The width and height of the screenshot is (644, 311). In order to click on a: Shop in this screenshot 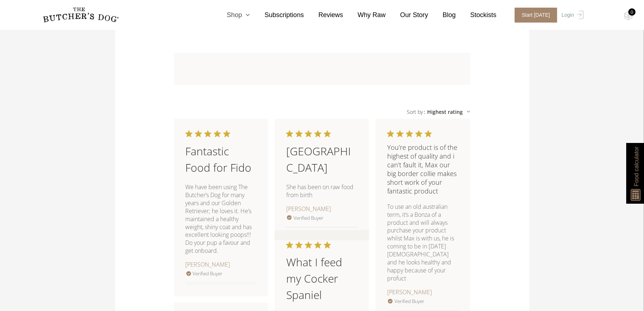, I will do `click(231, 15)`.